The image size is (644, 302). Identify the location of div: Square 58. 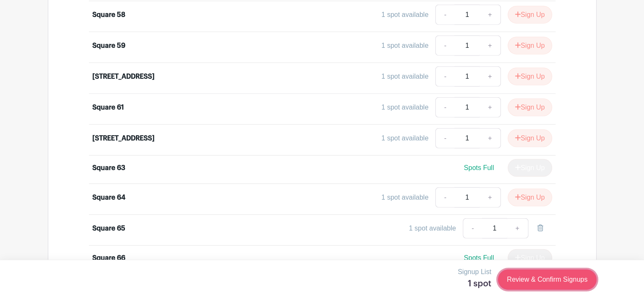
(109, 15).